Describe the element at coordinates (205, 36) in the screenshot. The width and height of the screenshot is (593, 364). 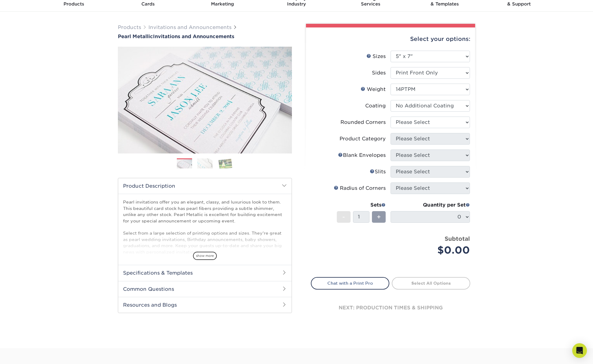
I see `h1: Invitations and Announcements` at that location.